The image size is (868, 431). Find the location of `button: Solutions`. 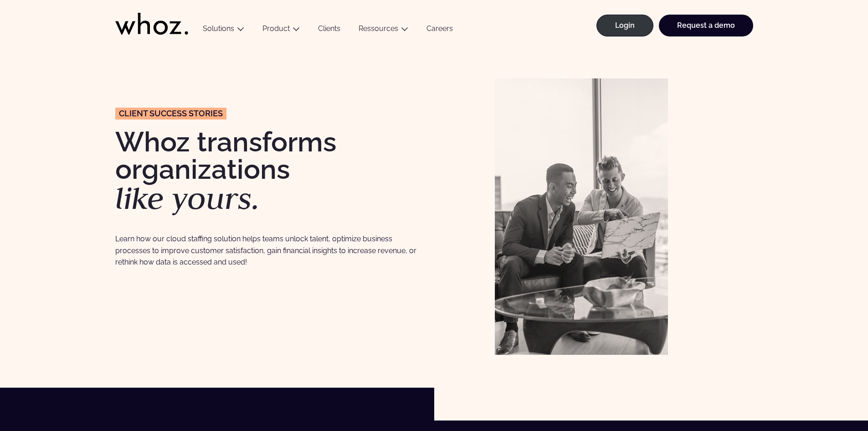

button: Solutions is located at coordinates (223, 30).